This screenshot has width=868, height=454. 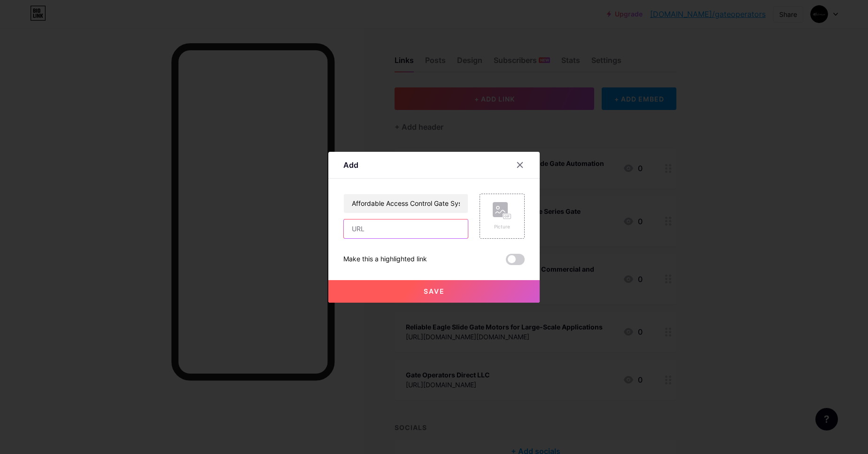 What do you see at coordinates (406, 204) in the screenshot?
I see `input: Title` at bounding box center [406, 204].